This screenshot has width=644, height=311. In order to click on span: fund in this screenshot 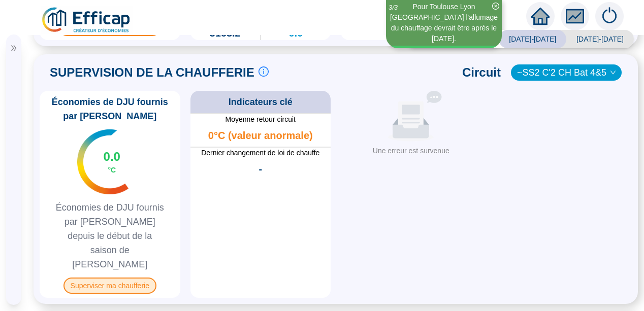, I will do `click(575, 16)`.